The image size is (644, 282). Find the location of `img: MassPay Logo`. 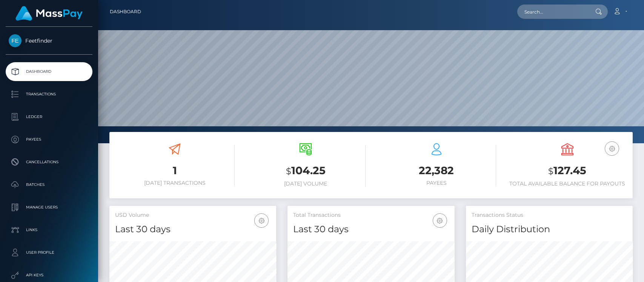

img: MassPay Logo is located at coordinates (49, 13).